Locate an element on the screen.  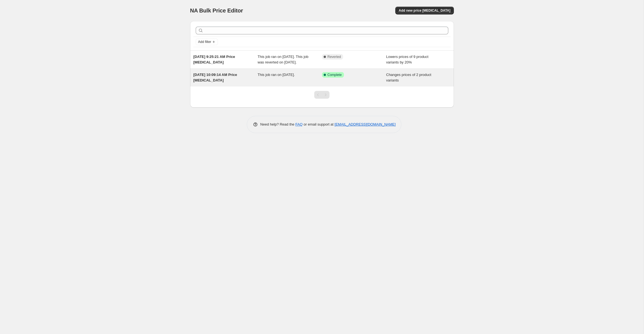
a: FAQ is located at coordinates (299, 124).